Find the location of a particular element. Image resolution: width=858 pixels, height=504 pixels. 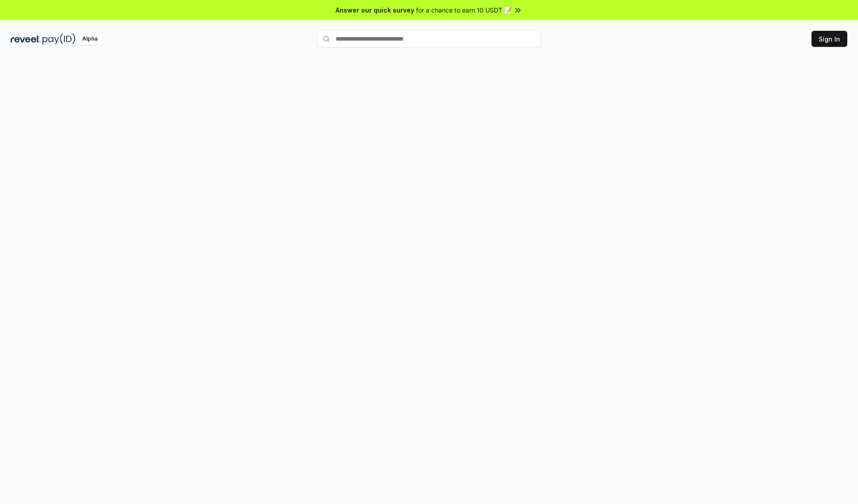

div: Alpha is located at coordinates (90, 39).